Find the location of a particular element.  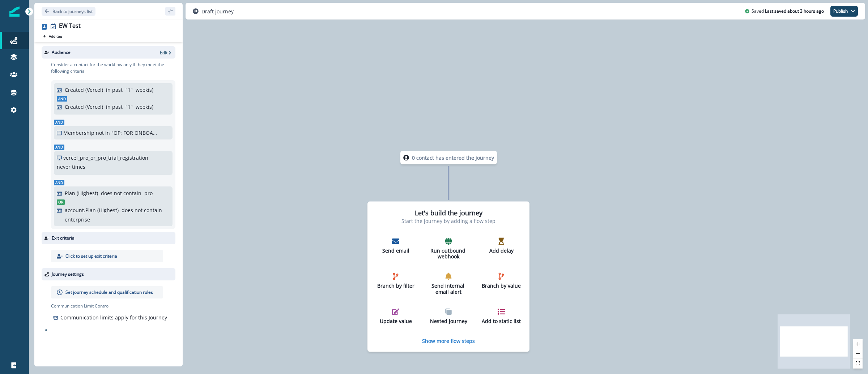

p: 0 contact has entered the journey is located at coordinates (452, 158).